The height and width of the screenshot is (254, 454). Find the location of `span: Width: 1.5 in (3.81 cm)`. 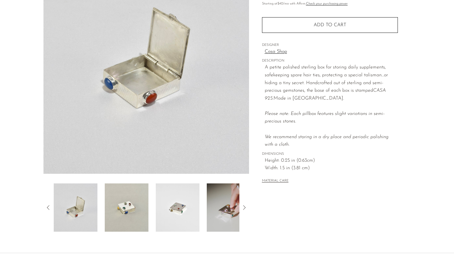

span: Width: 1.5 in (3.81 cm) is located at coordinates (331, 168).